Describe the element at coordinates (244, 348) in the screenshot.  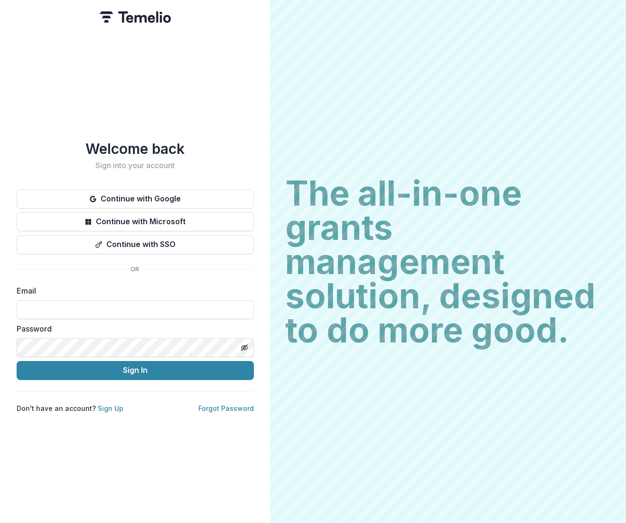
I see `button: Toggle password visibility` at that location.